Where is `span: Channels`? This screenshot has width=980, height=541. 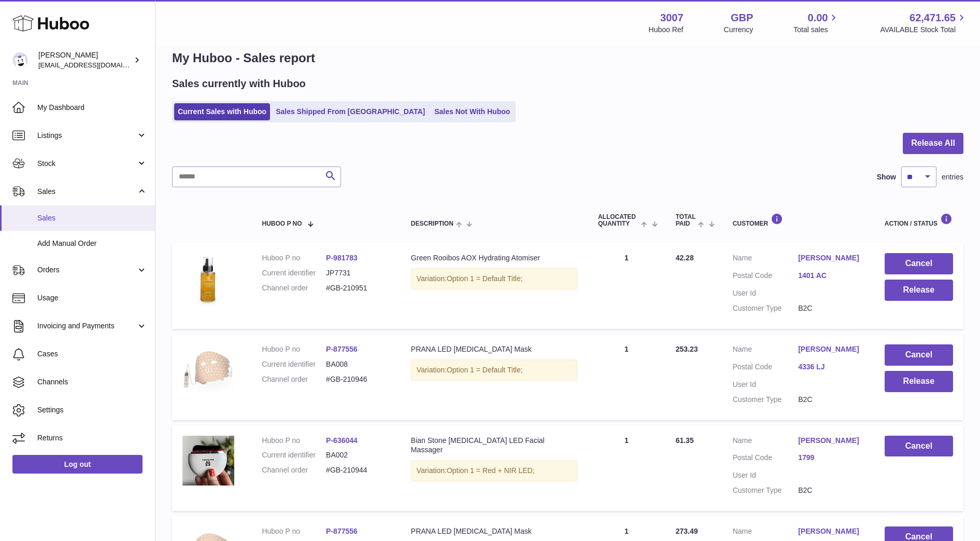 span: Channels is located at coordinates (93, 381).